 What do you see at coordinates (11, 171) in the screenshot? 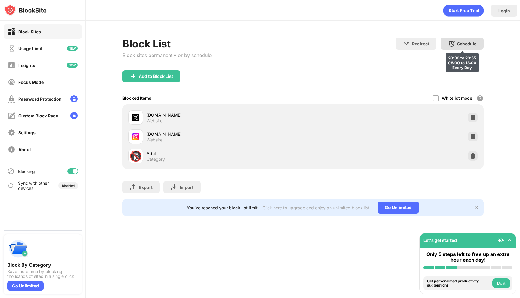
I see `img: blocking-icon.svg` at bounding box center [11, 171].